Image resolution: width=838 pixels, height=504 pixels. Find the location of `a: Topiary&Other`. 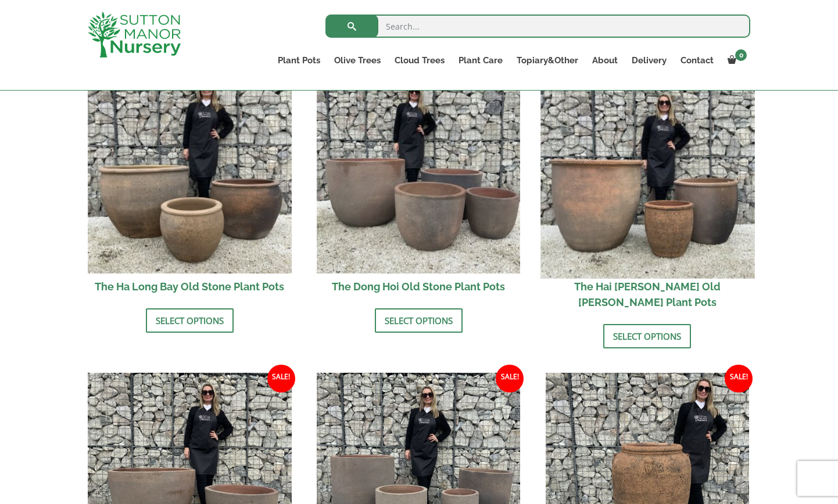

a: Topiary&Other is located at coordinates (547, 60).